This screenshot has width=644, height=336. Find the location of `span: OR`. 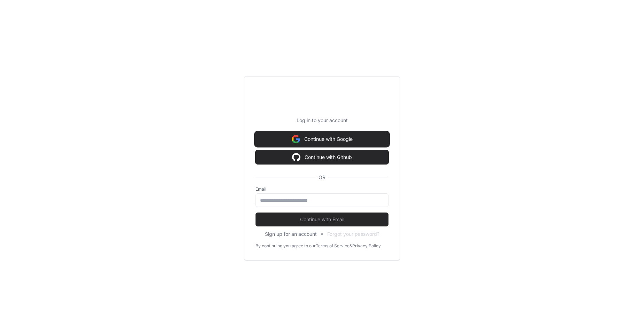

span: OR is located at coordinates (322, 177).